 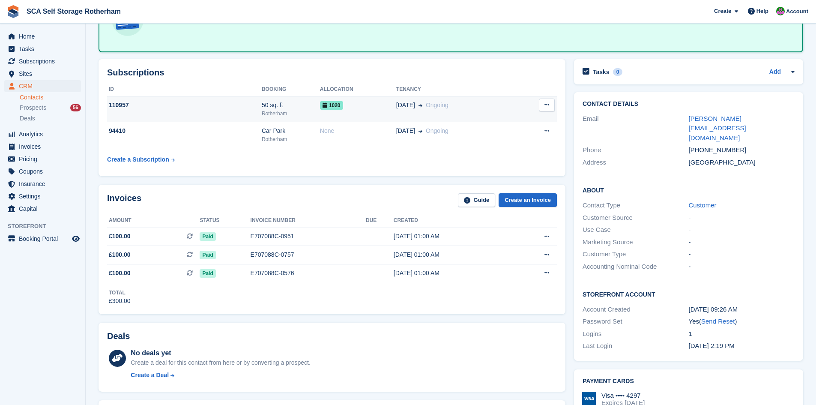 What do you see at coordinates (332, 105) in the screenshot?
I see `span: 1020` at bounding box center [332, 105].